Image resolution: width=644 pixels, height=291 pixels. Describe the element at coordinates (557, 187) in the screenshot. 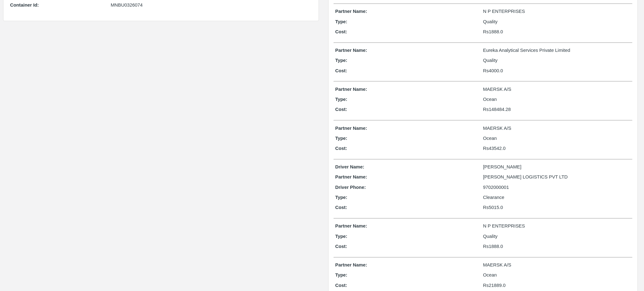

I see `p: 9702000001` at that location.